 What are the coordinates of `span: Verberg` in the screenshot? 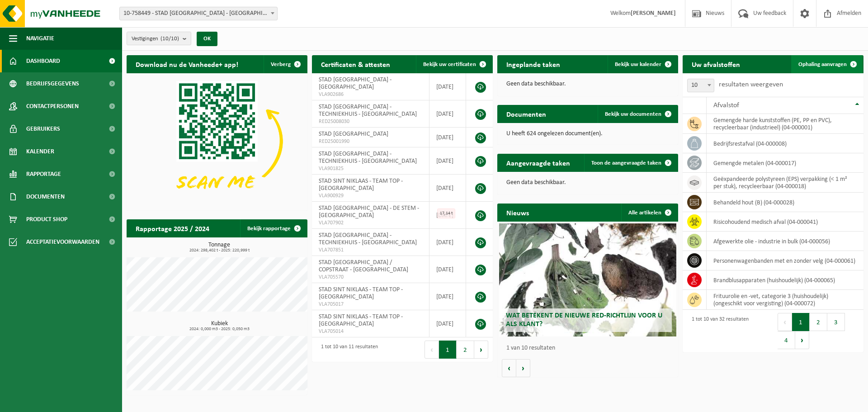 It's located at (281, 64).